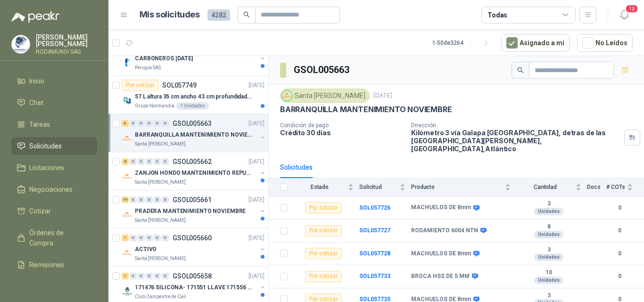 The image size is (644, 302). Describe the element at coordinates (464, 187) in the screenshot. I see `th: Producto` at that location.